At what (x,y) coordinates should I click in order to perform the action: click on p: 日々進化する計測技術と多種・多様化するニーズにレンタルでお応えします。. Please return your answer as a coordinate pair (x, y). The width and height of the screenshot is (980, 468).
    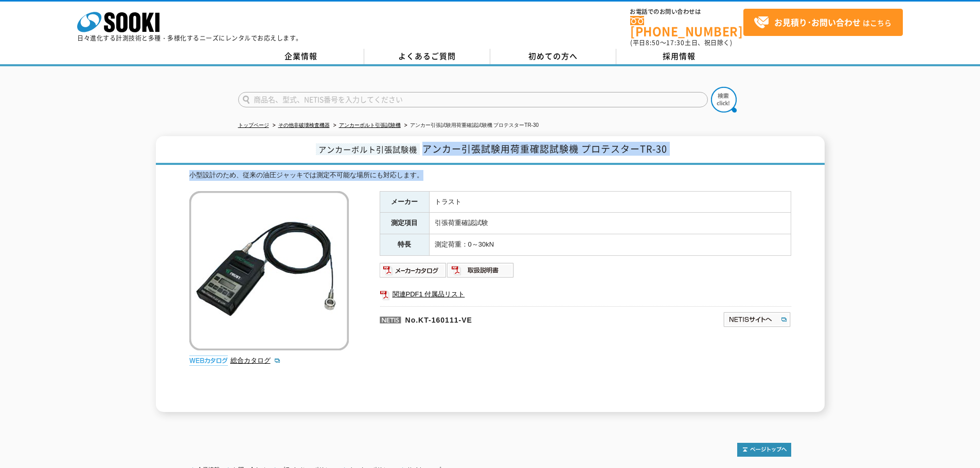
    Looking at the image, I should click on (190, 38).